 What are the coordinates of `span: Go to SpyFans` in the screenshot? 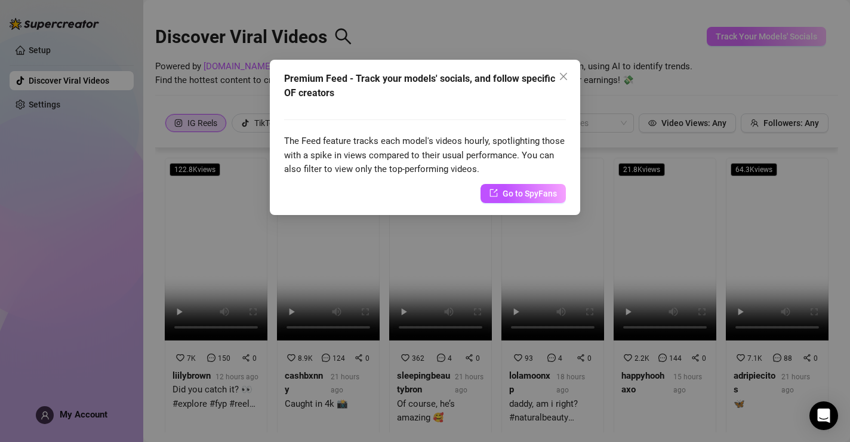 It's located at (529, 193).